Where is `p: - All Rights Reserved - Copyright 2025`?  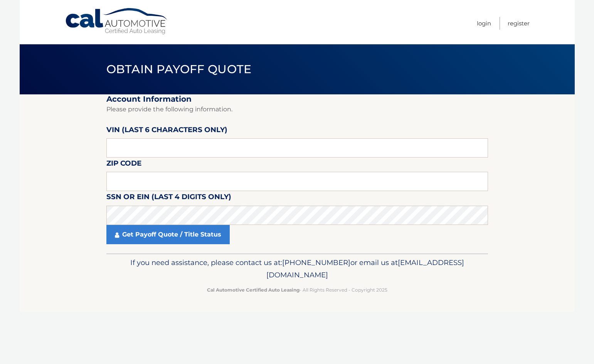
p: - All Rights Reserved - Copyright 2025 is located at coordinates (297, 290).